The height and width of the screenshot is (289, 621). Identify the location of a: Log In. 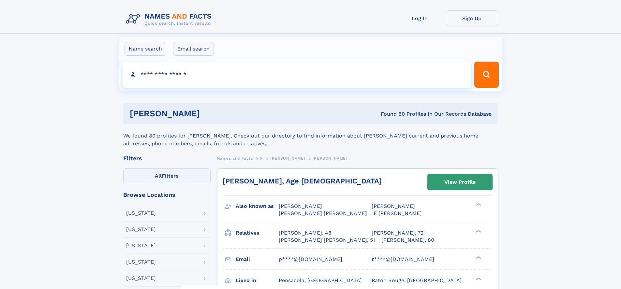
(420, 18).